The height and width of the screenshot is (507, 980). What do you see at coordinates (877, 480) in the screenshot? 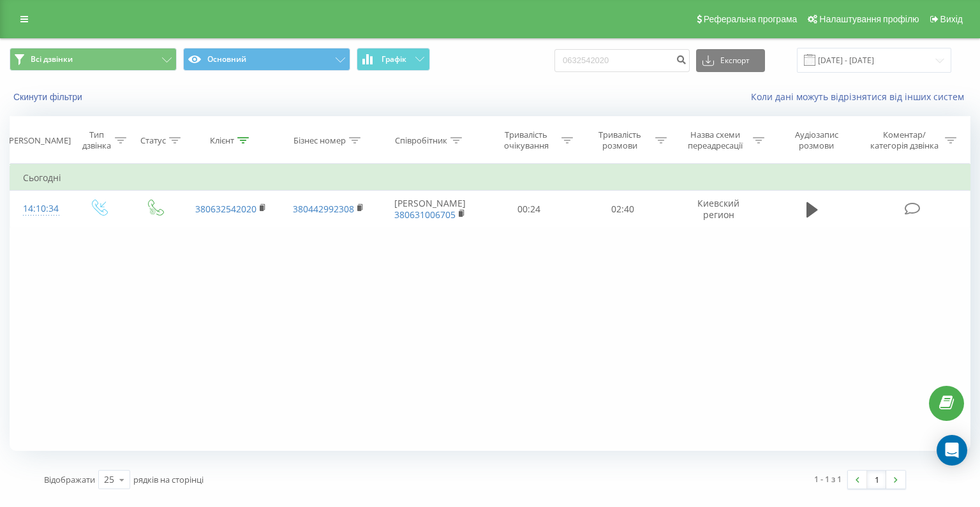
I see `a: 1` at bounding box center [877, 480].